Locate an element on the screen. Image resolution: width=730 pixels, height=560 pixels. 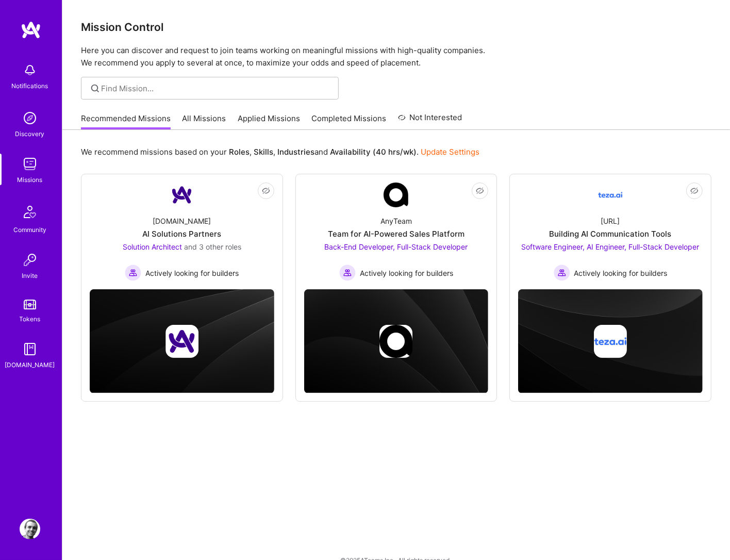
p: We recommend missions based on your , , and . is located at coordinates (280, 152).